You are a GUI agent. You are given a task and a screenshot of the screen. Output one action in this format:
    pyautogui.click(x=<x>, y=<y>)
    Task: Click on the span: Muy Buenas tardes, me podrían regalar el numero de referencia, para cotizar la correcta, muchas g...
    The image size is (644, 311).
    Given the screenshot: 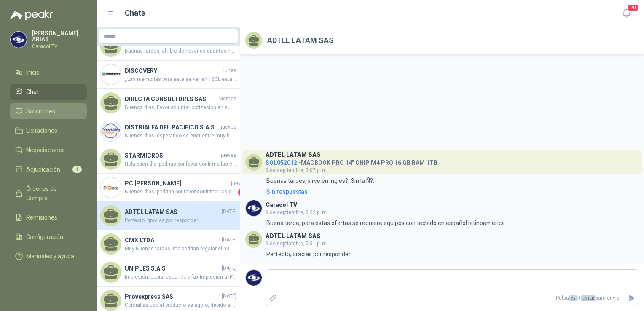 What is the action you would take?
    pyautogui.click(x=180, y=248)
    